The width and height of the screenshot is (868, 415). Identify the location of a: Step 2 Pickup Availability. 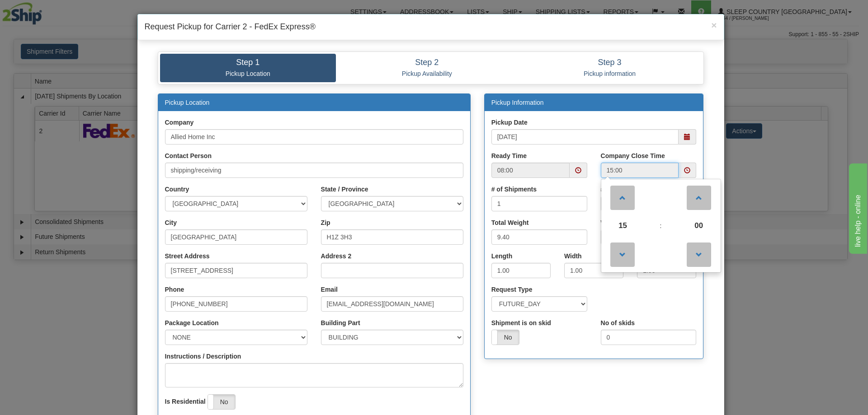
(427, 68).